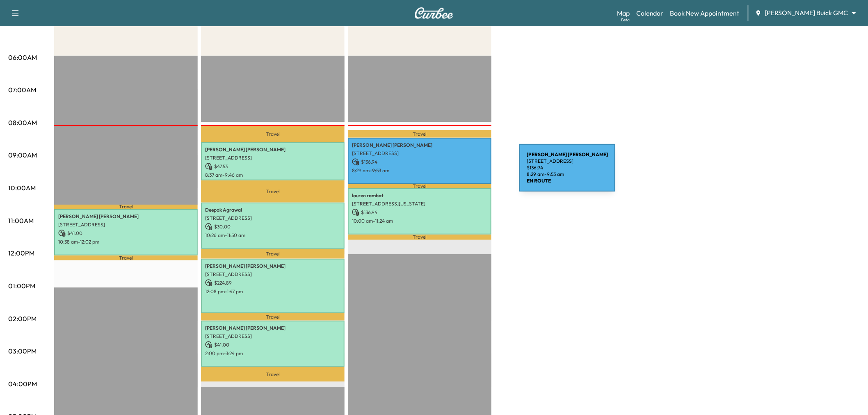  Describe the element at coordinates (22, 286) in the screenshot. I see `p: 01:00PM` at that location.